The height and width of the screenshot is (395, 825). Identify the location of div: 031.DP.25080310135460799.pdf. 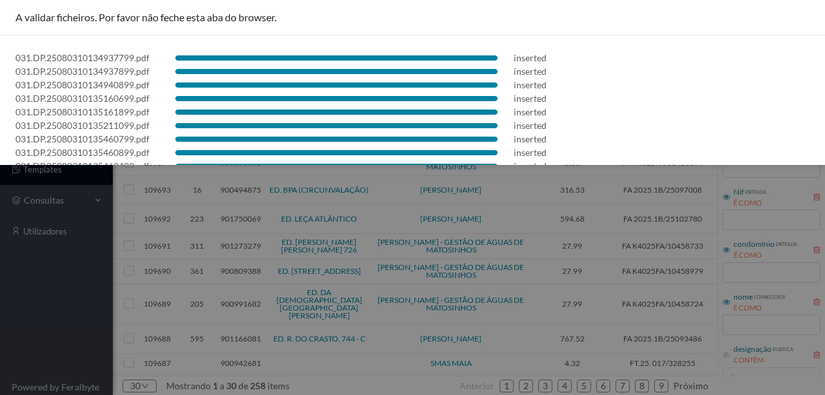
(83, 139).